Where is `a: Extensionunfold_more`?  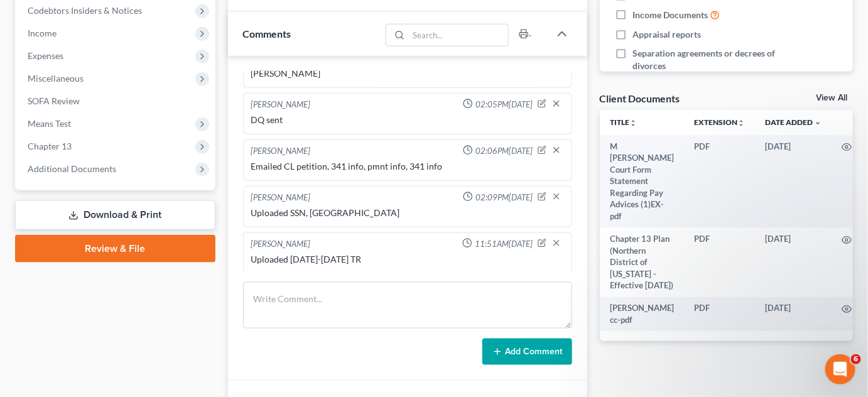
a: Extensionunfold_more is located at coordinates (719, 122).